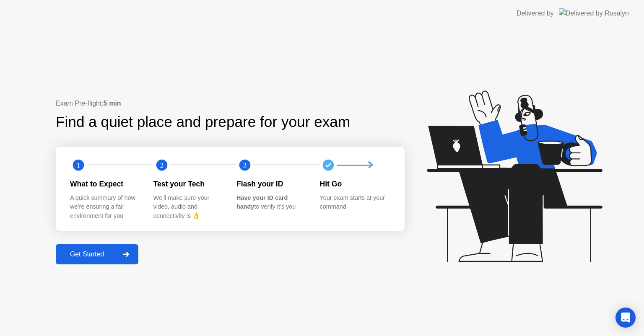 Image resolution: width=644 pixels, height=336 pixels. I want to click on img: Delivered by Rosalyn, so click(594, 13).